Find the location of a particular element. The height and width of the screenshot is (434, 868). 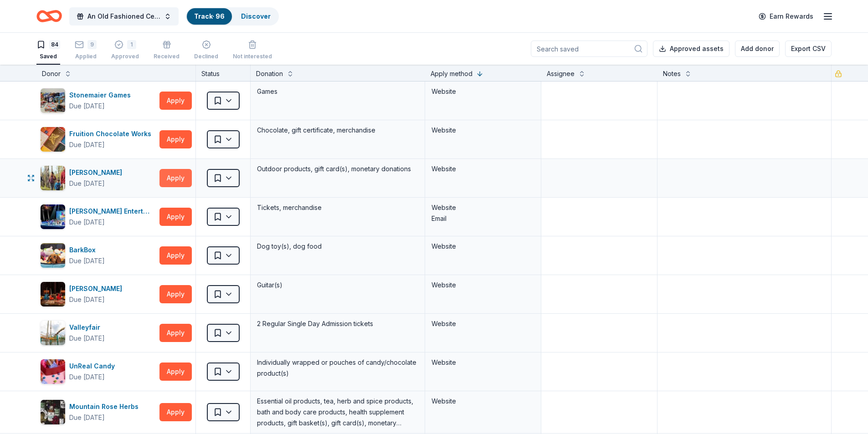

div: Declined is located at coordinates (206, 57).